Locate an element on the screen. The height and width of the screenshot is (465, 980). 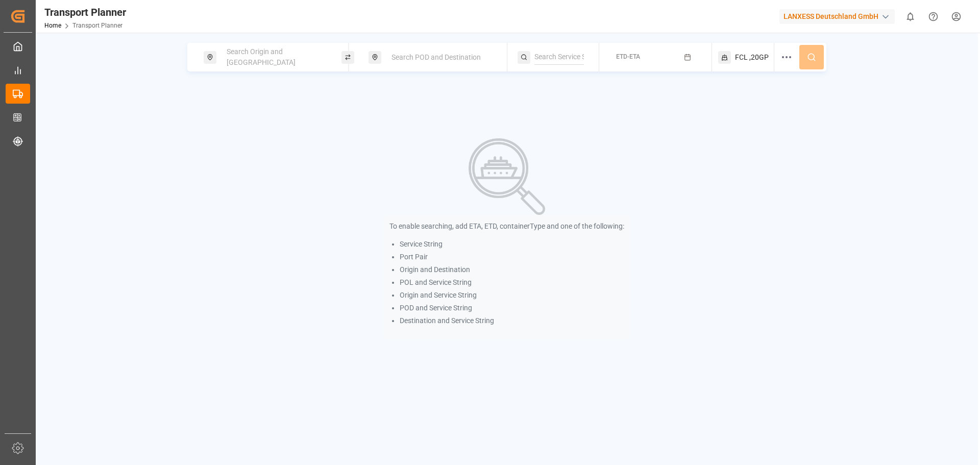
span: Search POD and Destination is located at coordinates (436, 57).